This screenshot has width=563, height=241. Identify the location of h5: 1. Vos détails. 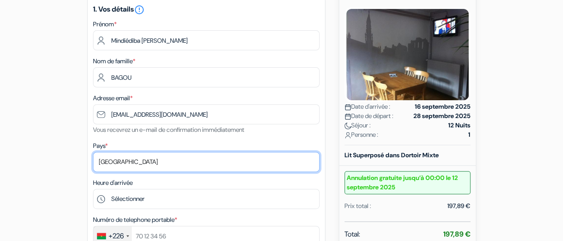
(206, 10).